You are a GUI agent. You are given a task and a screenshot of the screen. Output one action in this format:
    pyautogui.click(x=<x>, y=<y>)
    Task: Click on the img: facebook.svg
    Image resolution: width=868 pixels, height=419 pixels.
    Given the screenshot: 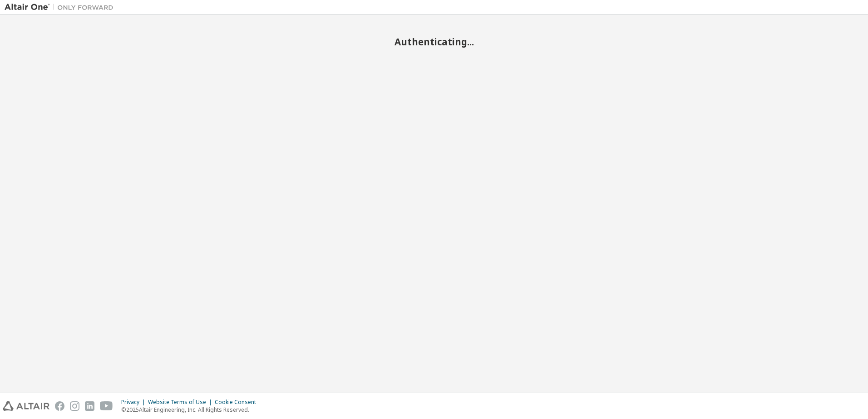 What is the action you would take?
    pyautogui.click(x=60, y=406)
    